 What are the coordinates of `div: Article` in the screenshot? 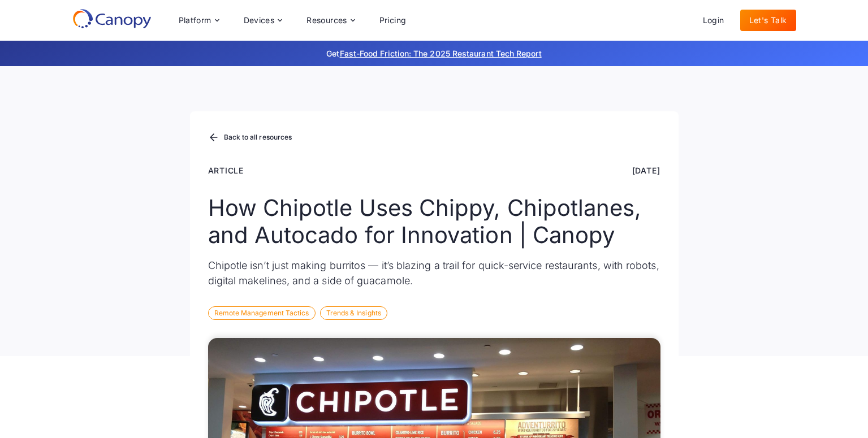 It's located at (227, 171).